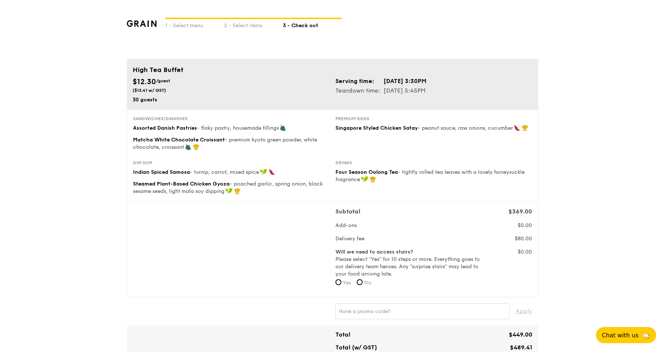 This screenshot has height=352, width=665. Describe the element at coordinates (347, 282) in the screenshot. I see `span: Yes` at that location.